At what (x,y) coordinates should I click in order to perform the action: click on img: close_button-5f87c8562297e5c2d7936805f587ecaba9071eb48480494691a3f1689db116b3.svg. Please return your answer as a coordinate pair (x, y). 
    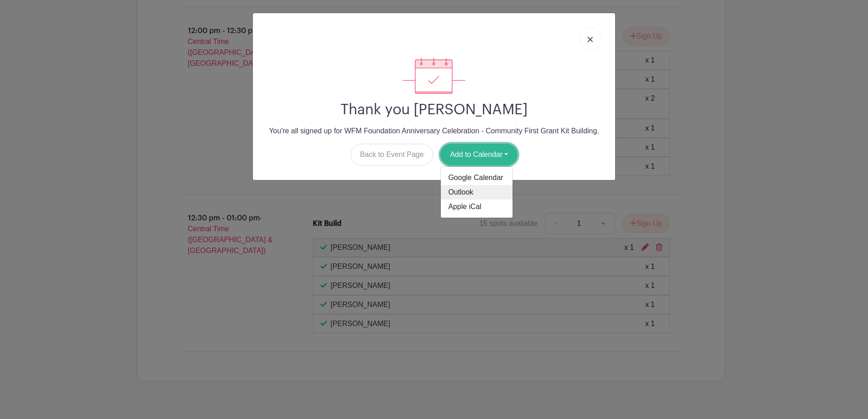
    Looking at the image, I should click on (590, 40).